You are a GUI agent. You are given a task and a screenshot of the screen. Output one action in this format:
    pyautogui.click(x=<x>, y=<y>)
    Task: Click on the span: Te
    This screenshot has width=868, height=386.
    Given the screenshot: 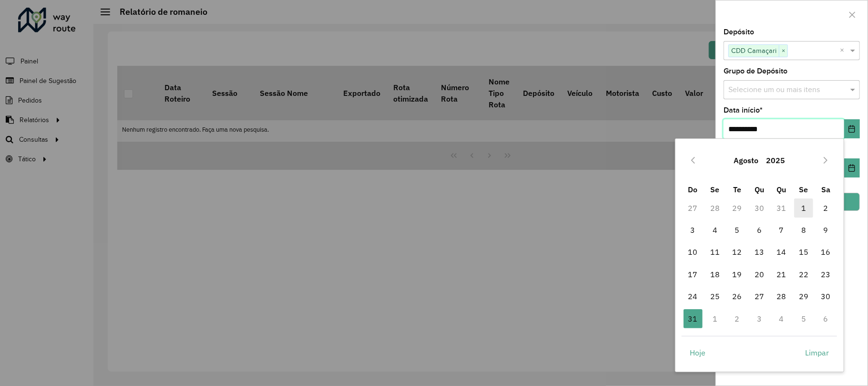 What is the action you would take?
    pyautogui.click(x=737, y=190)
    